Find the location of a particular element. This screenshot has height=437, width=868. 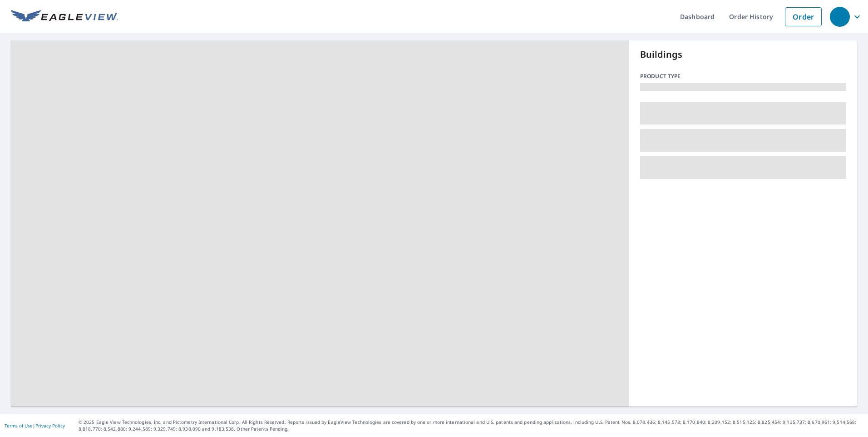

p: Product type is located at coordinates (743, 76).